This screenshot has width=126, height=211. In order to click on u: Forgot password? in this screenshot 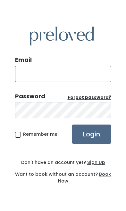, I will do `click(89, 97)`.